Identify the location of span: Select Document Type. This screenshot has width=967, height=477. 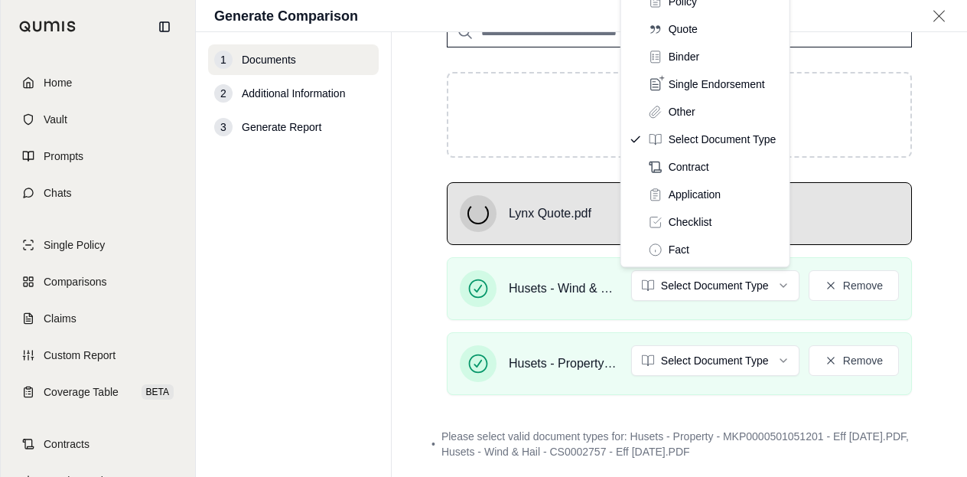
(722, 139).